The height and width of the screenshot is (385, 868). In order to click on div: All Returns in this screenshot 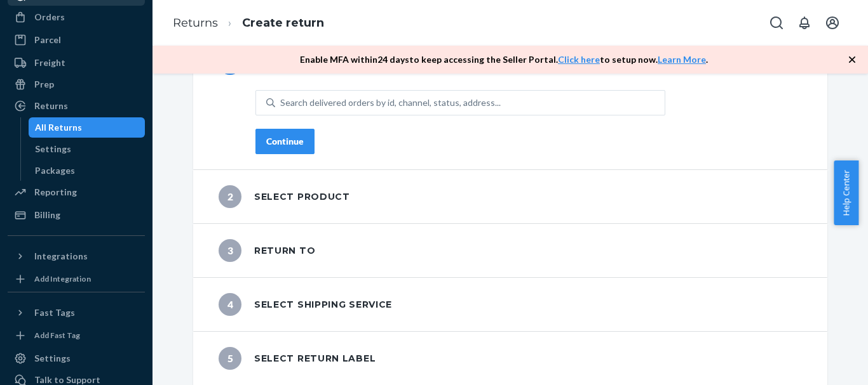, I will do `click(58, 128)`.